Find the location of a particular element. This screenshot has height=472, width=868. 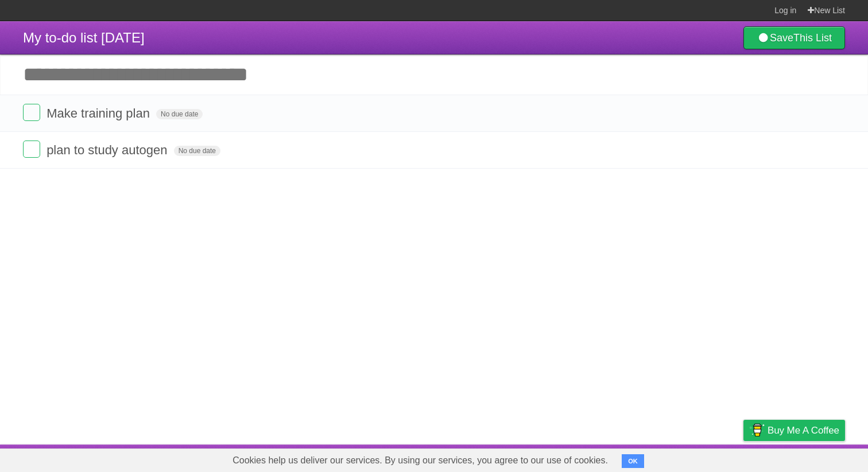

button: OK is located at coordinates (633, 461).